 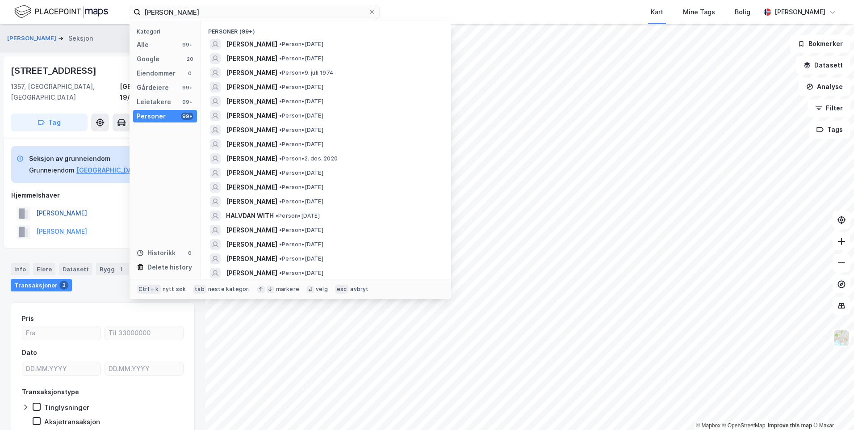 I want to click on div: velg, so click(x=322, y=289).